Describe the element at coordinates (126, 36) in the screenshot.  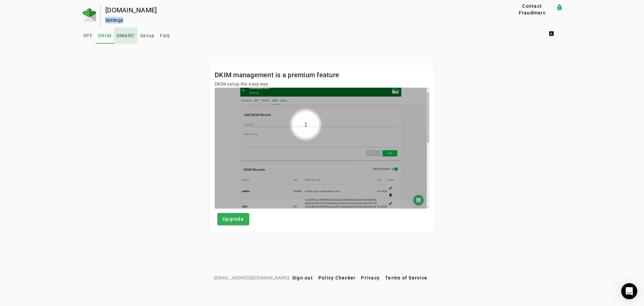
I see `span: DMARC` at that location.